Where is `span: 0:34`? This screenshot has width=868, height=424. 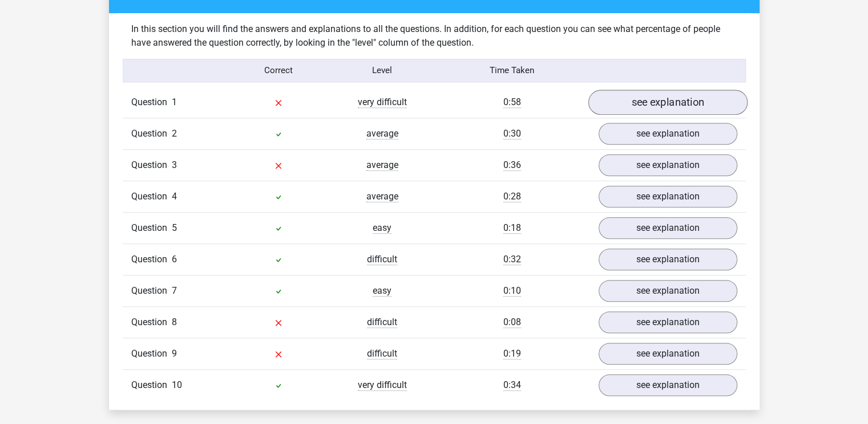
span: 0:34 is located at coordinates (512, 385).